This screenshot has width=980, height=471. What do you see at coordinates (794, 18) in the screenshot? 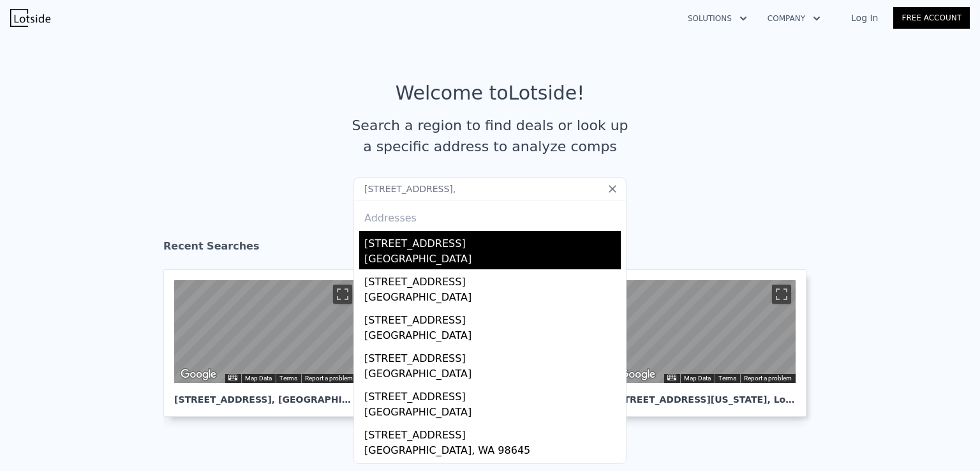
I see `button: Company` at bounding box center [794, 18].